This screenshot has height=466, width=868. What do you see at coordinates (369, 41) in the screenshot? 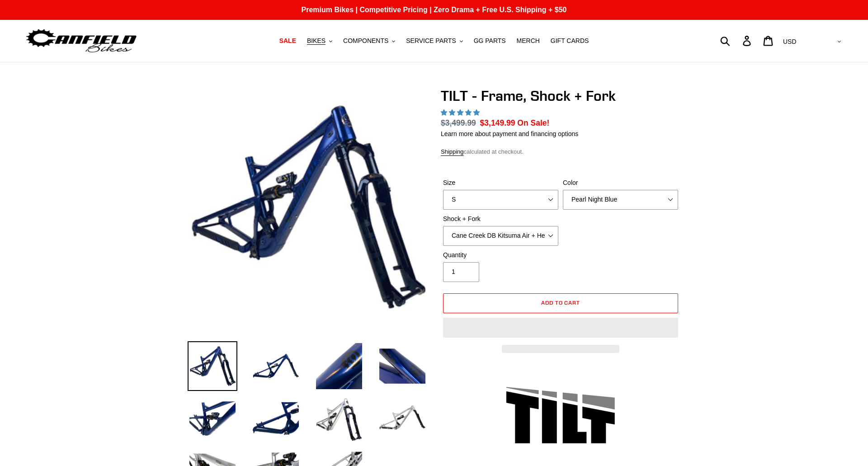
I see `button: COMPONENTS` at bounding box center [369, 41].